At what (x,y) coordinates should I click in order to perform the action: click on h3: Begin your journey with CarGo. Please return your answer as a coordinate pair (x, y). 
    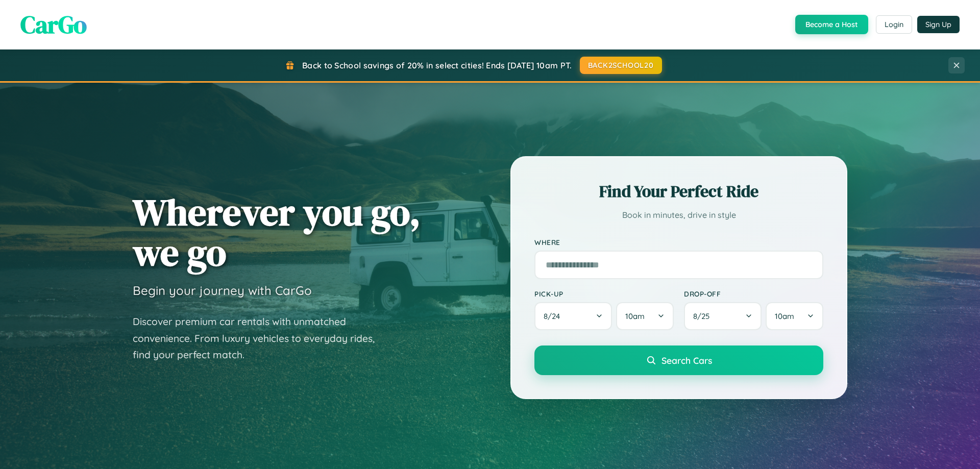
    Looking at the image, I should click on (222, 290).